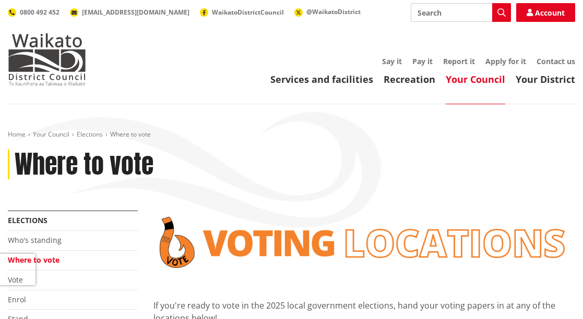  What do you see at coordinates (327, 11) in the screenshot?
I see `a: @WaikatoDistrict` at bounding box center [327, 11].